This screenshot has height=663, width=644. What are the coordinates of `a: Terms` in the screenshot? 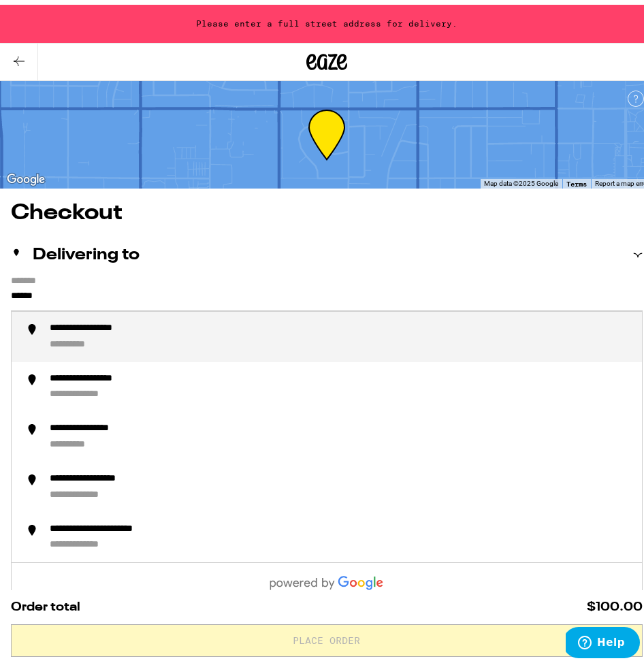 It's located at (577, 179).